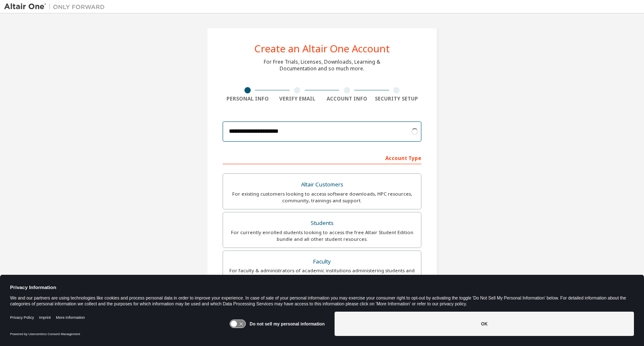 The image size is (644, 346). I want to click on img: Altair One, so click(57, 6).